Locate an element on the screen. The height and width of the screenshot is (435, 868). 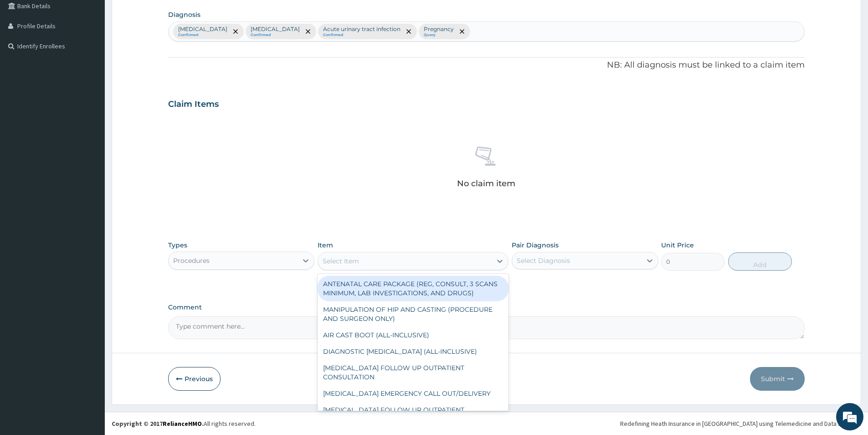
div: MANIPULATION OF HIP AND CASTING (PROCEDURE AND SURGEON ONLY) is located at coordinates (413, 314).